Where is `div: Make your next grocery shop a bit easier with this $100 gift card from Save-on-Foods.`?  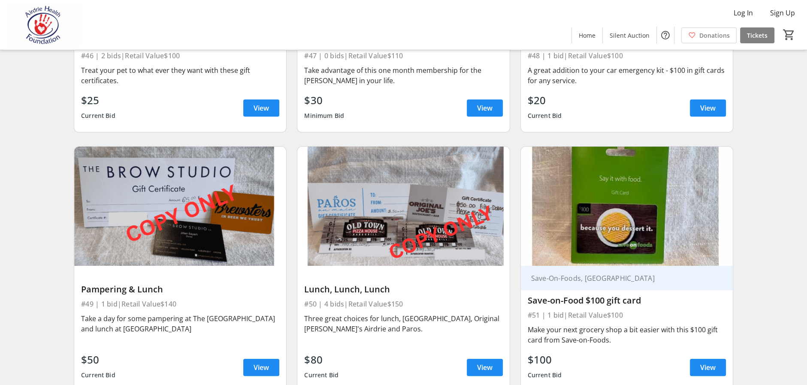
div: Make your next grocery shop a bit easier with this $100 gift card from Save-on-Foods. is located at coordinates (627, 335).